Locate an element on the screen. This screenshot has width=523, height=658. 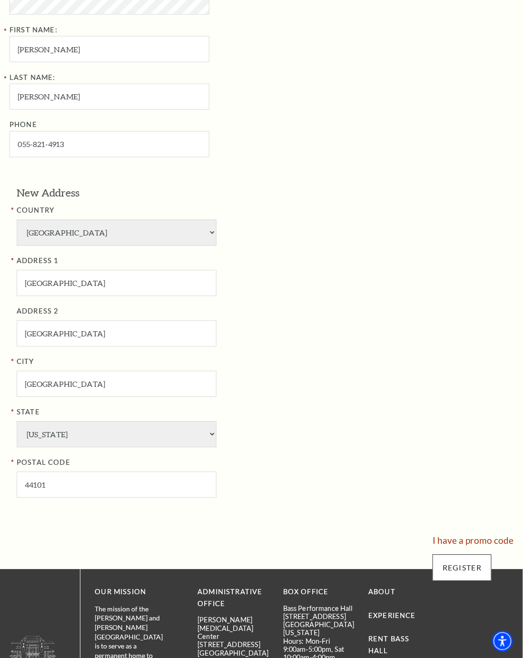
a: I have a promo code is located at coordinates (473, 541).